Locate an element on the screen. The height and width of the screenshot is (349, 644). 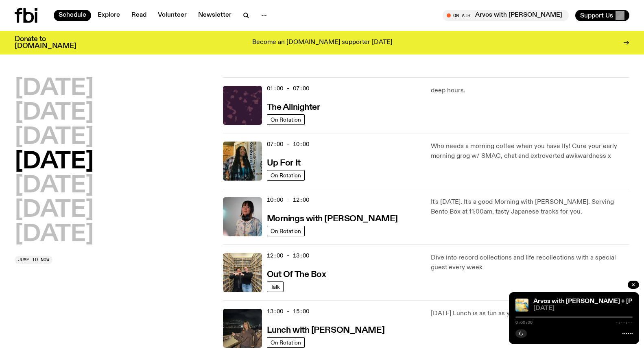
a: Talk is located at coordinates (275, 287).